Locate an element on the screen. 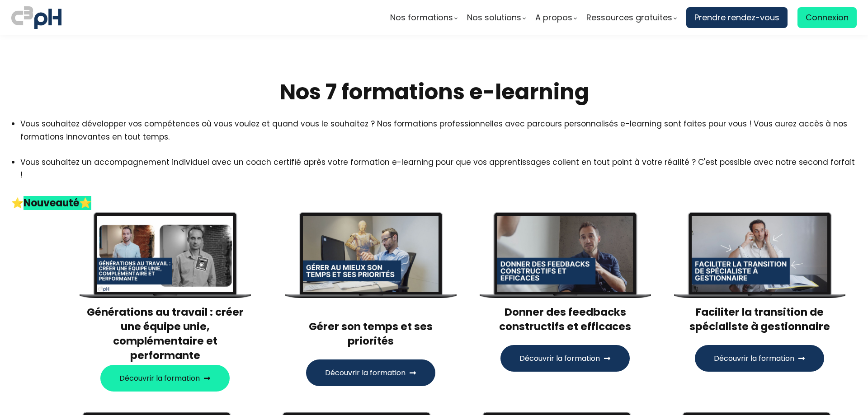 The width and height of the screenshot is (868, 415). strong: Nouveauté⭐ is located at coordinates (57, 203).